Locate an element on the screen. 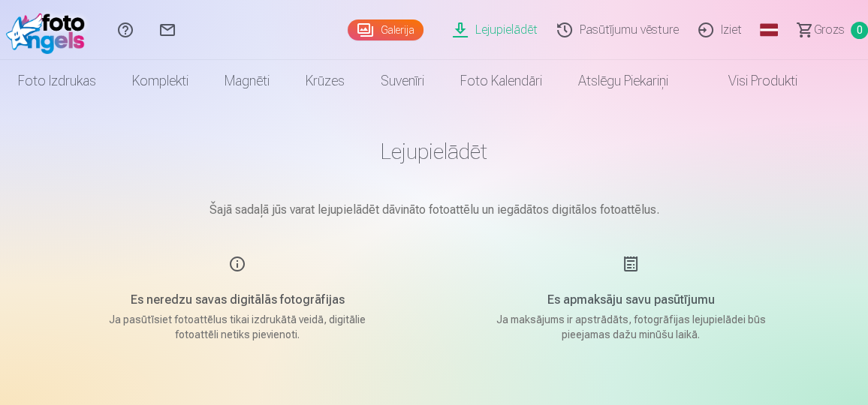 This screenshot has width=868, height=405. span: Grozs is located at coordinates (828, 30).